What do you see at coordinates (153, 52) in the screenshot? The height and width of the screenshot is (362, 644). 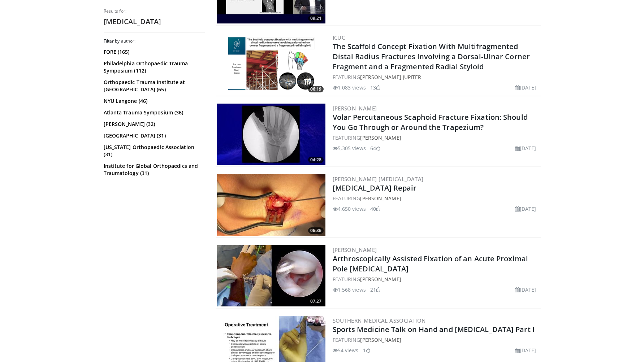 I see `a: FORE (165)` at bounding box center [153, 52].